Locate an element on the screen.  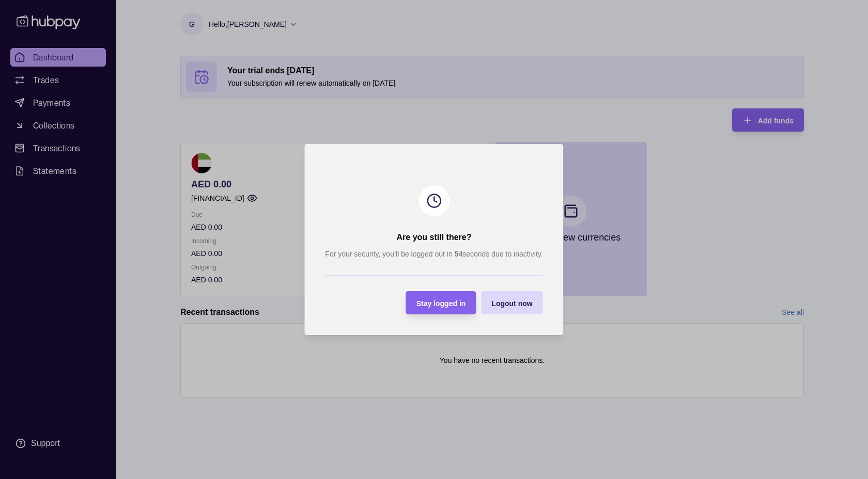
button: Logout now is located at coordinates (511, 302).